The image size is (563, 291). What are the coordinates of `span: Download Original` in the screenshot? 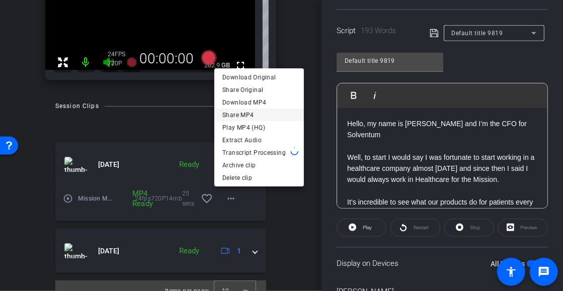 It's located at (259, 77).